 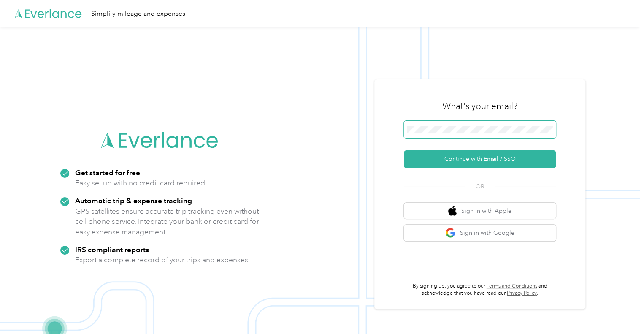 What do you see at coordinates (480, 106) in the screenshot?
I see `h3: What's your email?` at bounding box center [480, 106].